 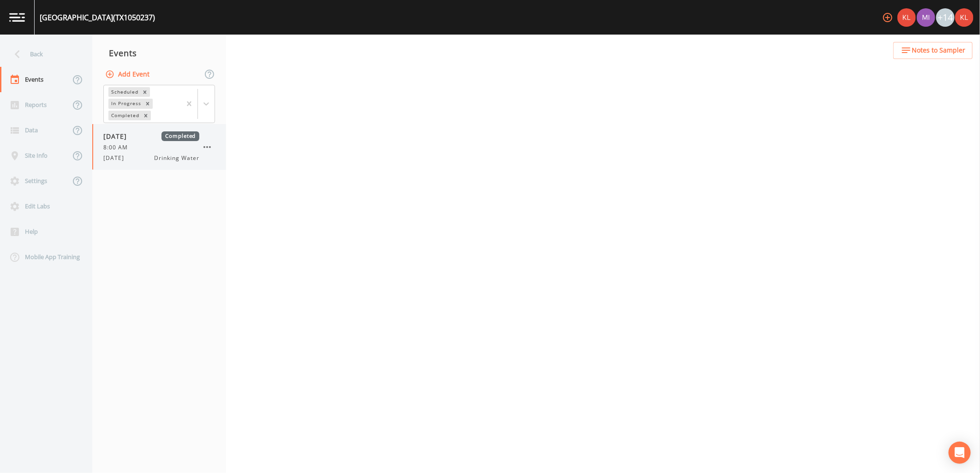 What do you see at coordinates (907, 18) in the screenshot?
I see `div: Kler Teran` at bounding box center [907, 18].